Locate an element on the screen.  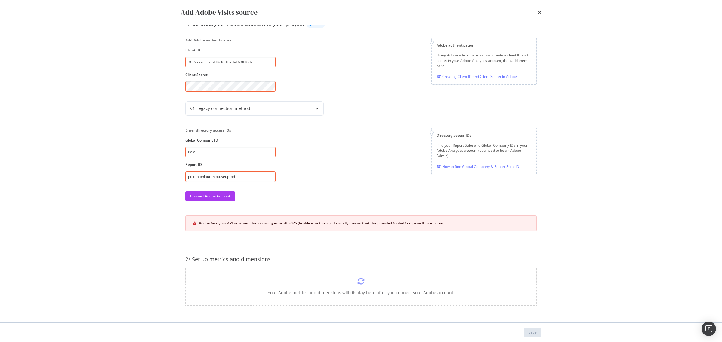
div: Find your Report Suite and Global Company IDs in your Adobe Analytics account (you need to be an ... is located at coordinates (484, 150).